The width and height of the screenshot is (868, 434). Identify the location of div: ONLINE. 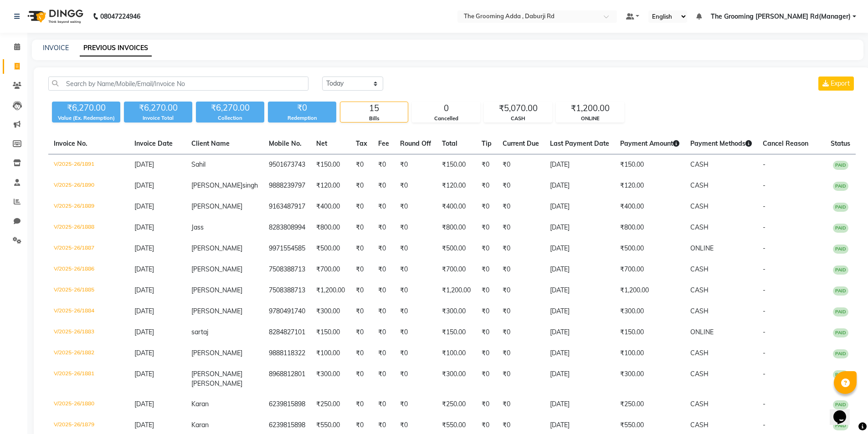
(590, 118).